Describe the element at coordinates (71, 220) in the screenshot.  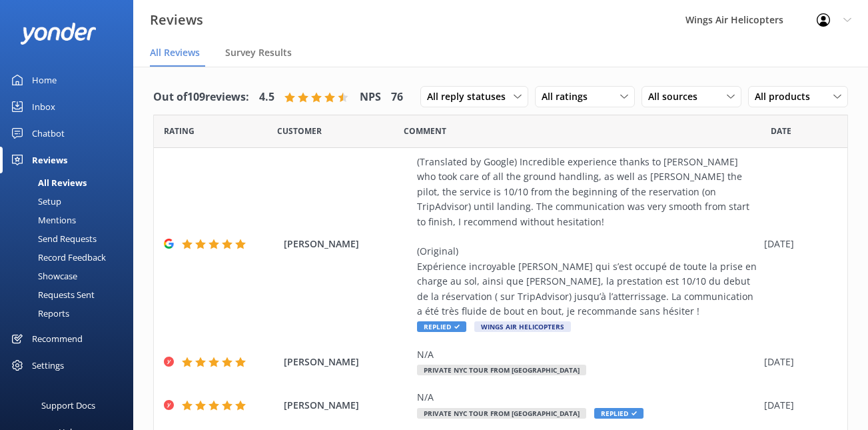
I see `a: Mentions` at that location.